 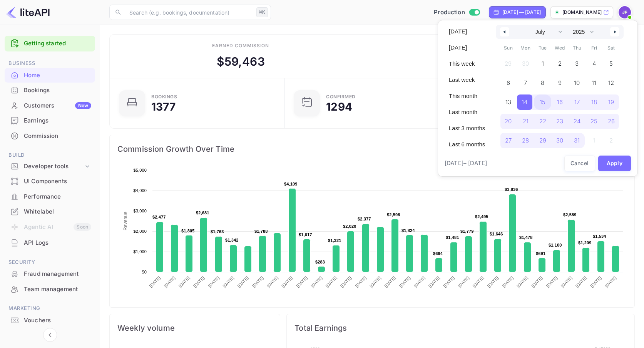 What do you see at coordinates (615, 164) in the screenshot?
I see `button: Apply` at bounding box center [615, 164].